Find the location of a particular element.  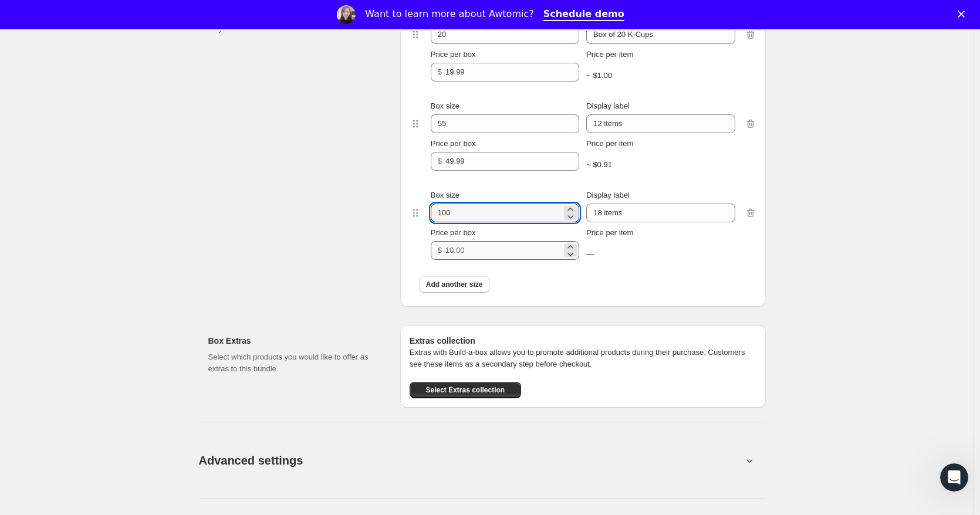

p: Select which products you would like to offer as extras to this bundle. is located at coordinates (295, 363).